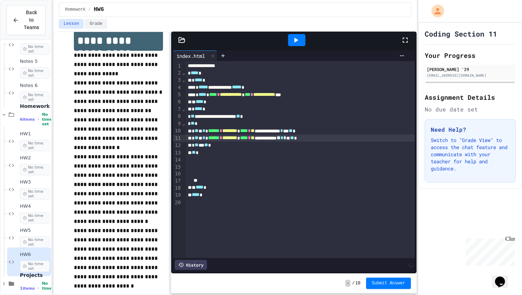 Image resolution: width=522 pixels, height=295 pixels. What do you see at coordinates (471, 55) in the screenshot?
I see `h2: Your Progress` at bounding box center [471, 55].